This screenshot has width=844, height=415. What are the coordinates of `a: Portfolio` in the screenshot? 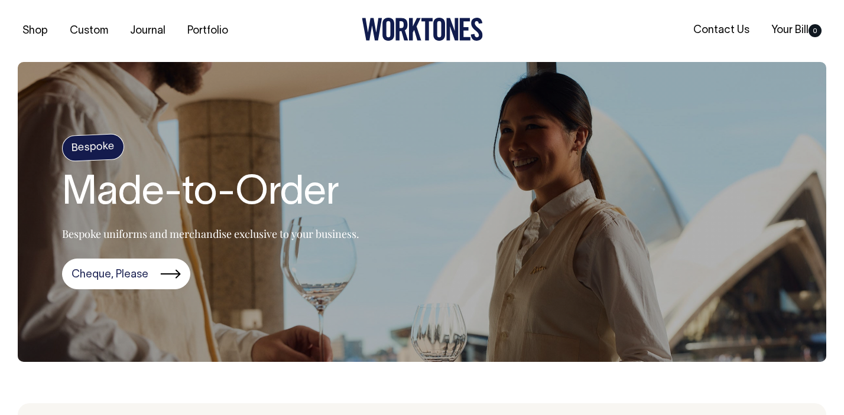 It's located at (207, 31).